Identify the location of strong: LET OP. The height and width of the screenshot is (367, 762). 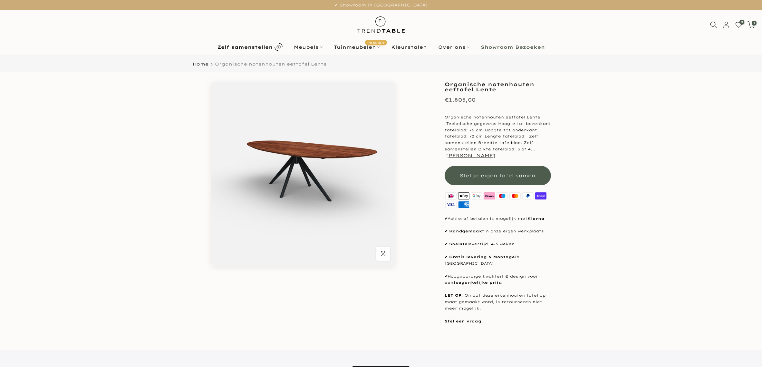
(453, 295).